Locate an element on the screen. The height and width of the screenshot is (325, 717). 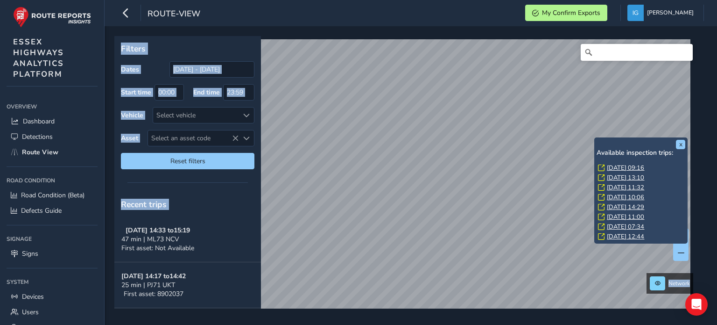
a: Users is located at coordinates (52, 311).